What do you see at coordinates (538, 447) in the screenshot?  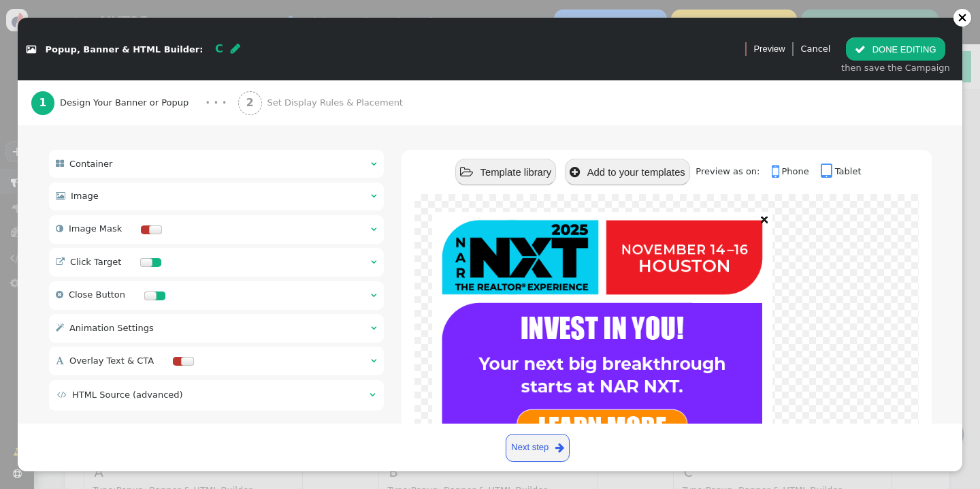 I see `a: Next step` at bounding box center [538, 447].